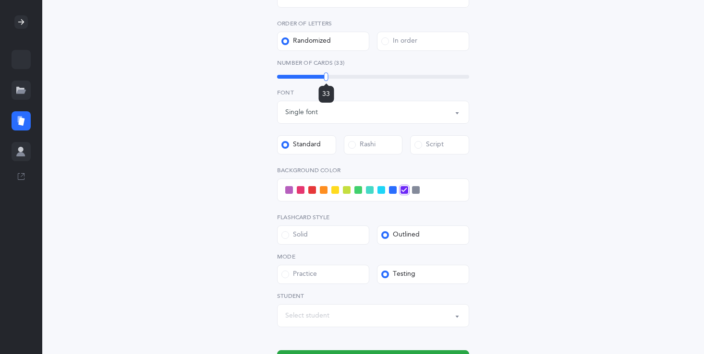  I want to click on button: Single font, so click(373, 112).